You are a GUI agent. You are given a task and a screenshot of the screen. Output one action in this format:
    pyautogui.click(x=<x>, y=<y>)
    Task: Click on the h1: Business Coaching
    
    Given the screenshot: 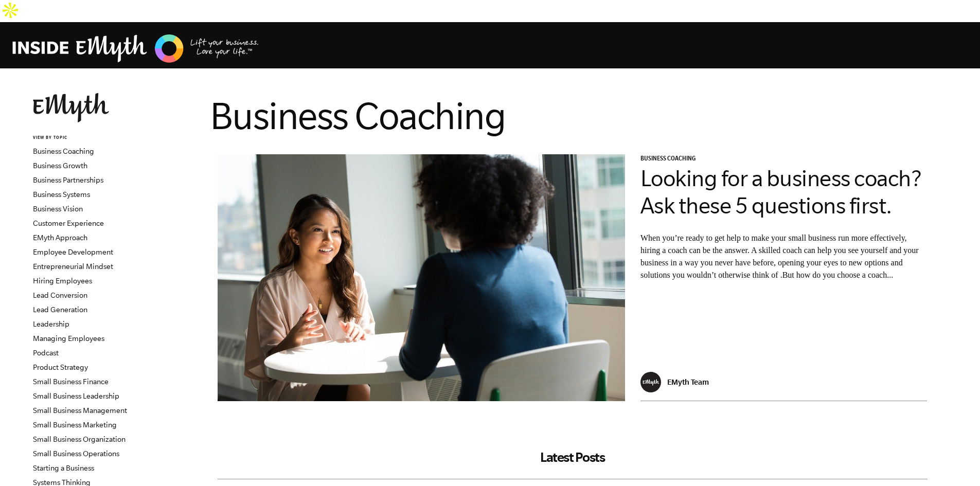 What is the action you would take?
    pyautogui.click(x=572, y=116)
    